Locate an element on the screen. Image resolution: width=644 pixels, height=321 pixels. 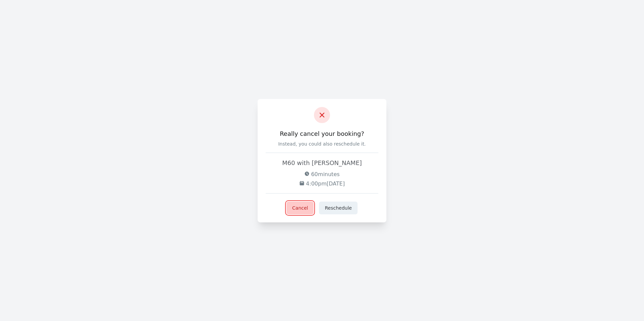
h3: Really cancel your booking? is located at coordinates (322, 134).